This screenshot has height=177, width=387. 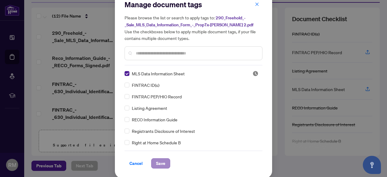 What do you see at coordinates (155, 120) in the screenshot?
I see `span: RECO Information Guide` at bounding box center [155, 120].